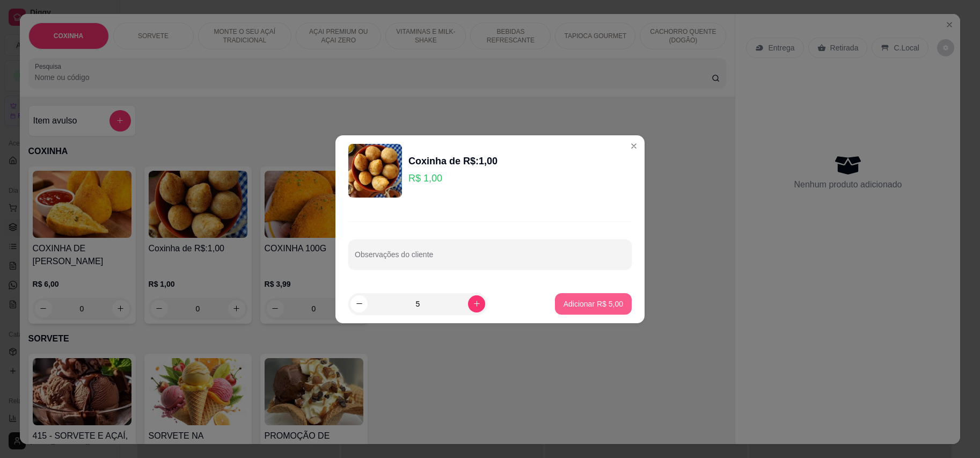 This screenshot has height=458, width=980. I want to click on button: decrease-product-quantity, so click(359, 304).